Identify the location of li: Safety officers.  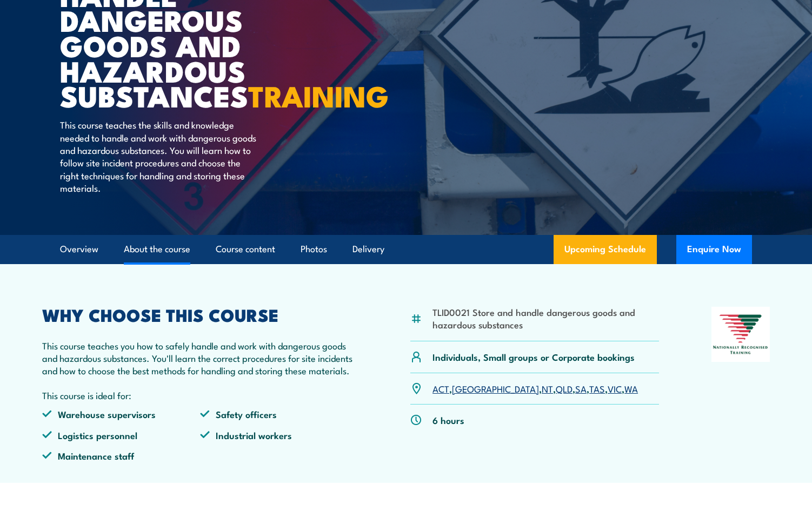
(278, 414).